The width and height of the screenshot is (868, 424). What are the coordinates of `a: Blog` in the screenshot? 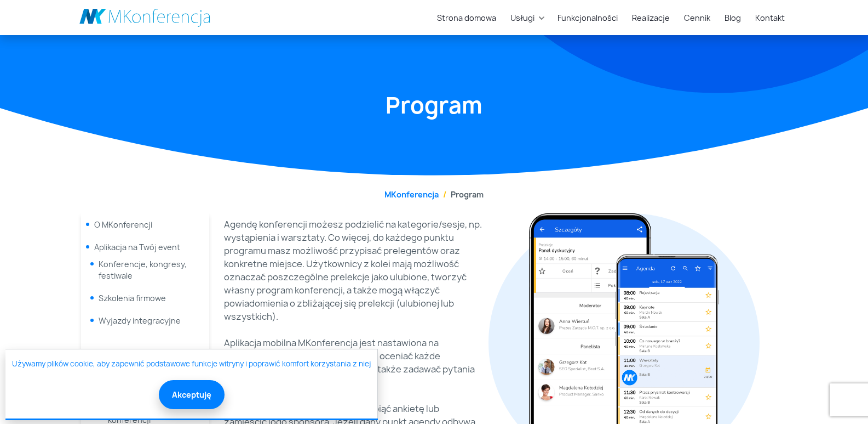 It's located at (733, 18).